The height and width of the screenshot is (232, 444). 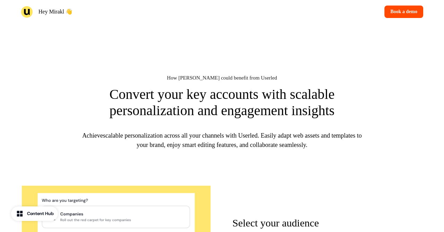 I want to click on h3: Select your audience, so click(x=321, y=223).